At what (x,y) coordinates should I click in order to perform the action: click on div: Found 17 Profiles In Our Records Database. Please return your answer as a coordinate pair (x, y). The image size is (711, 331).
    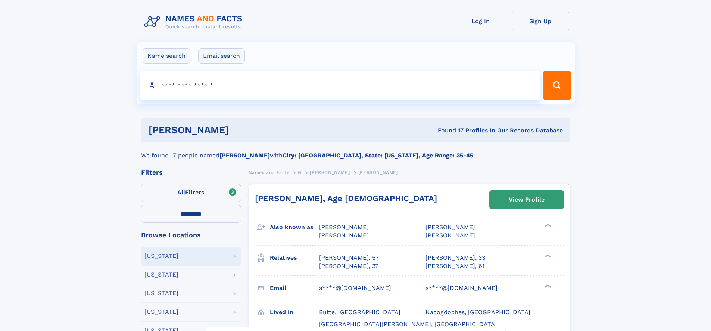
    Looking at the image, I should click on (448, 131).